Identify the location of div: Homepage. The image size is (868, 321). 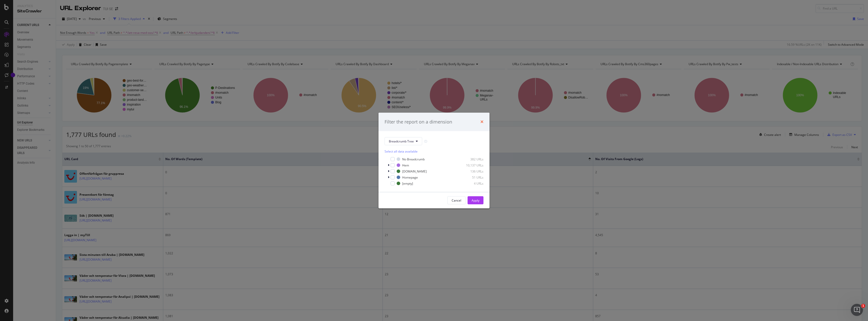
(410, 177).